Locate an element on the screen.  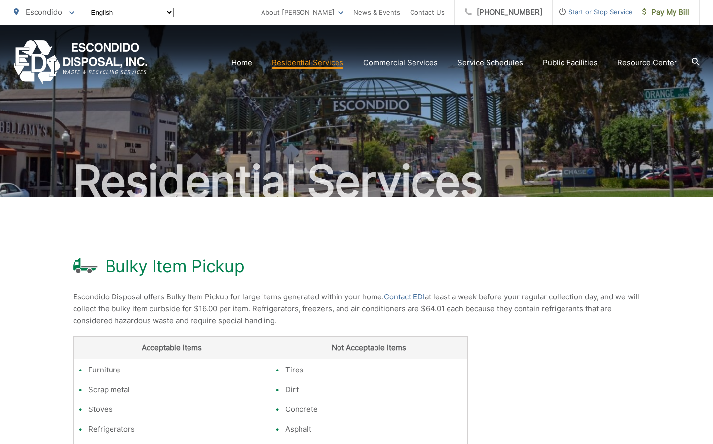
a: Resource Center is located at coordinates (647, 63).